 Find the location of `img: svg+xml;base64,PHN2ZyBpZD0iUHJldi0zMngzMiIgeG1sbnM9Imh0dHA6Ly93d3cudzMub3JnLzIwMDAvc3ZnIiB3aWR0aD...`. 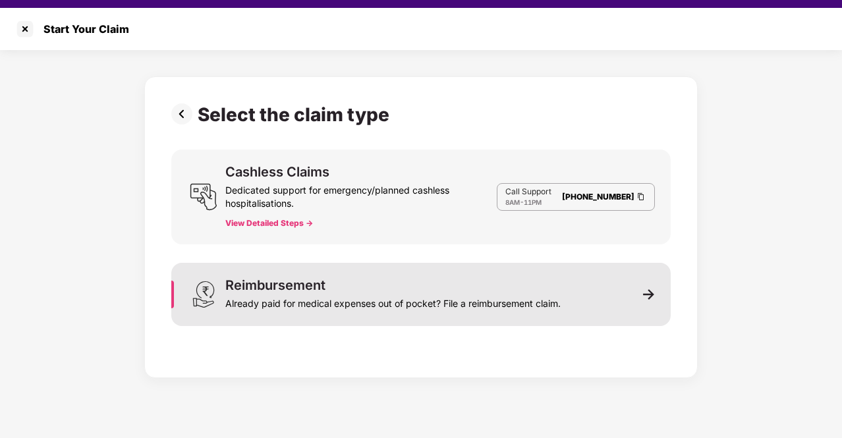

img: svg+xml;base64,PHN2ZyBpZD0iUHJldi0zMngzMiIgeG1sbnM9Imh0dHA6Ly93d3cudzMub3JnLzIwMDAvc3ZnIiB3aWR0aD... is located at coordinates (184, 114).